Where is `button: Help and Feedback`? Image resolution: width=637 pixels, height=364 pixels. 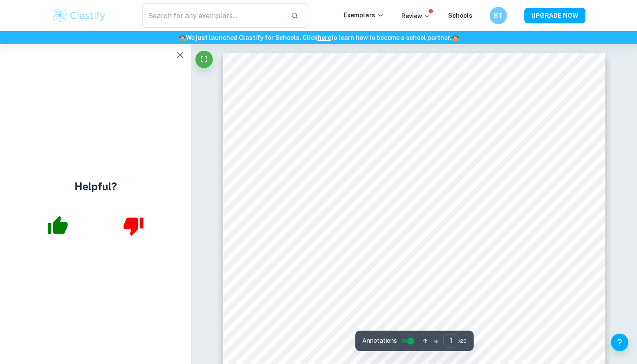 button: Help and Feedback is located at coordinates (620, 342).